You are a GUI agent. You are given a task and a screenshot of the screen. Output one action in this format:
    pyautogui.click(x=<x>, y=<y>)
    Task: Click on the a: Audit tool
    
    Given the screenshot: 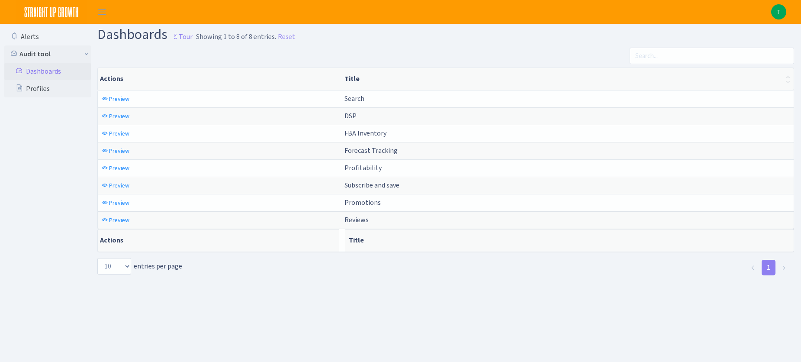 What is the action you would take?
    pyautogui.click(x=48, y=54)
    